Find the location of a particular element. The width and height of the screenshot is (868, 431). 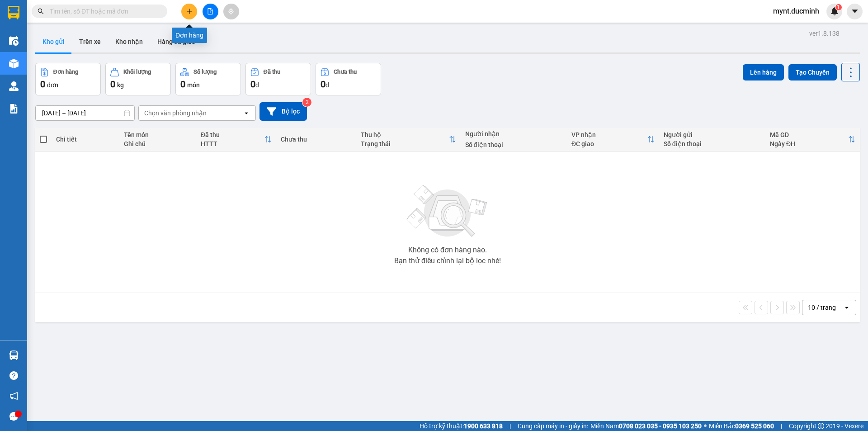

button: file-add is located at coordinates (210, 12).